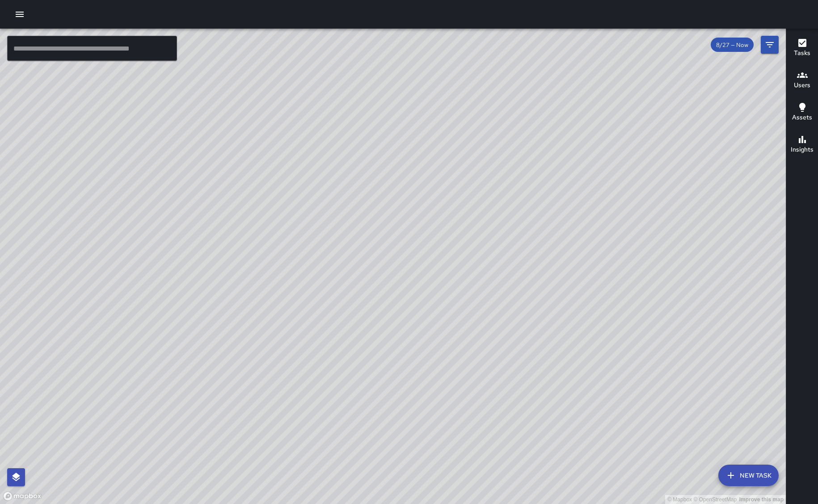 The width and height of the screenshot is (818, 504). Describe the element at coordinates (770, 45) in the screenshot. I see `button: Filters` at that location.